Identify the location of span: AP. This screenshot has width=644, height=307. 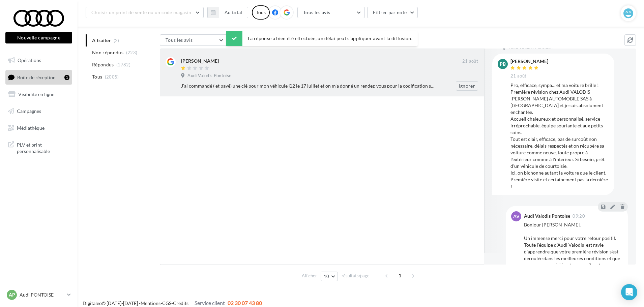
(12, 294).